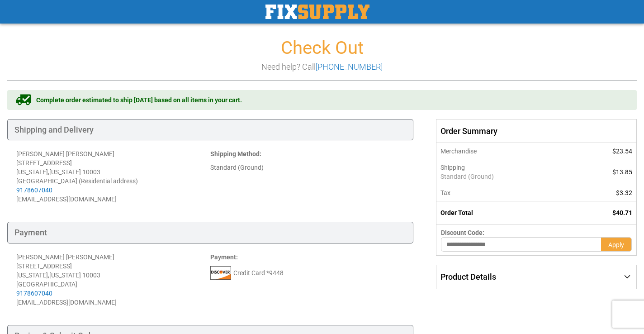 The width and height of the screenshot is (644, 334). What do you see at coordinates (536, 131) in the screenshot?
I see `span: Order Summary` at bounding box center [536, 131].